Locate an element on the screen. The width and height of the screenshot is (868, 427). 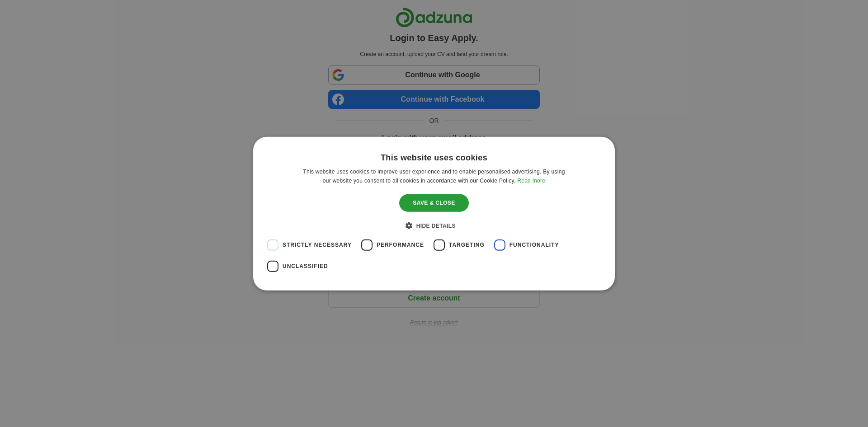
div: This website uses cookies is located at coordinates (434, 157).